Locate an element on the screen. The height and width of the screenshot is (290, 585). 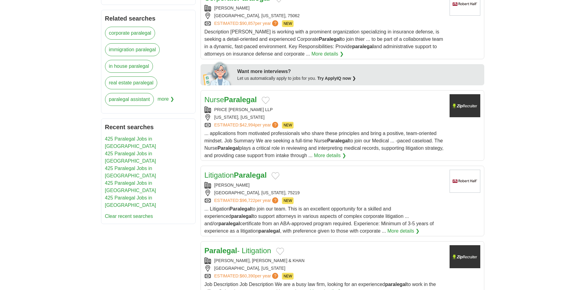
a: ESTIMATED:$60,390per year? is located at coordinates (247, 277).